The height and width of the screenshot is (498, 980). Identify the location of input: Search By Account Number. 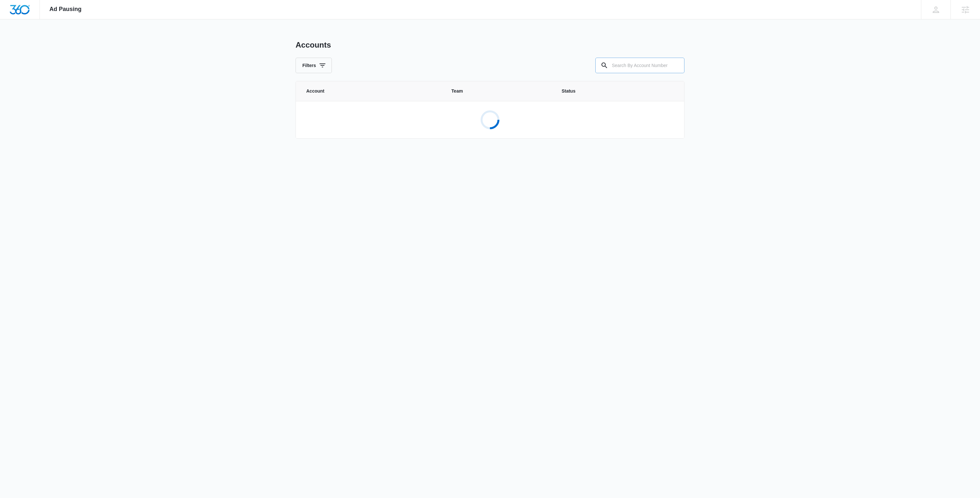
(640, 65).